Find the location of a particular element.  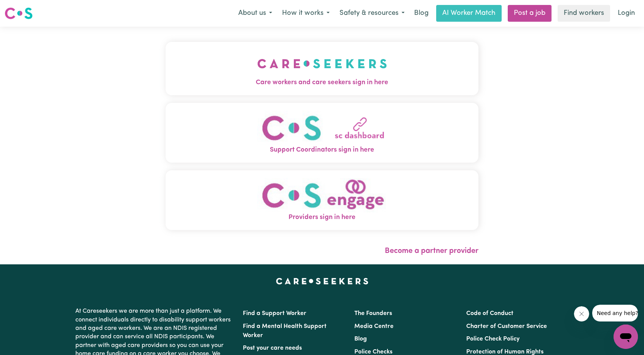

span: Support Coordinators sign in here is located at coordinates (322, 150).